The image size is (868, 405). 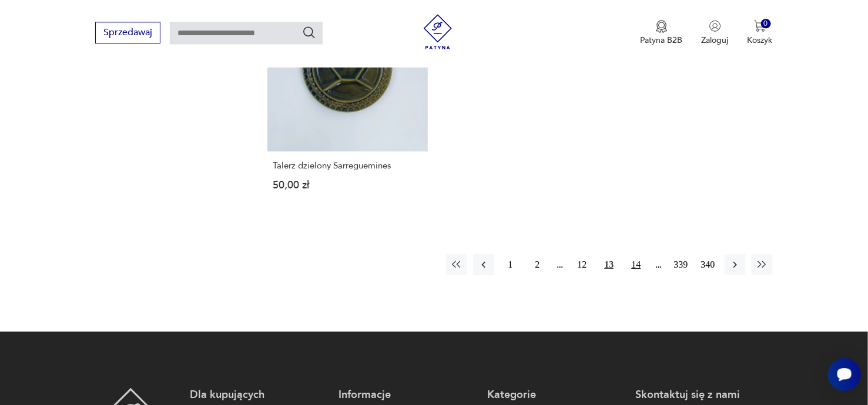 I want to click on a: Ikona medaluPatyna B2B, so click(x=662, y=33).